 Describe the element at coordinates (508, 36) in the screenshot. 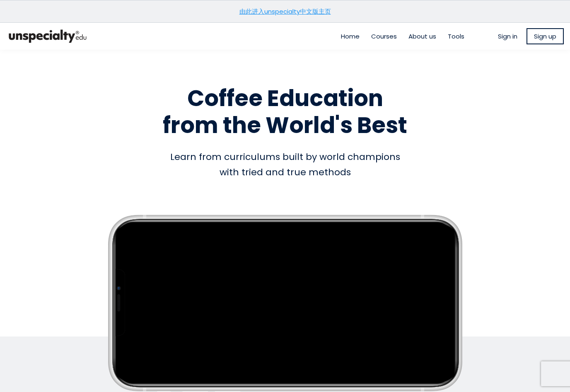

I see `a: Sign in` at that location.